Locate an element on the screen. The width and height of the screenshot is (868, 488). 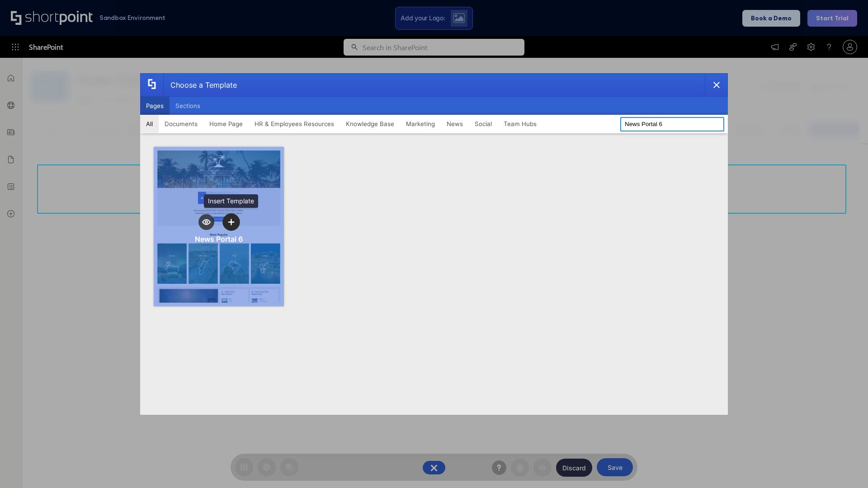
button: News is located at coordinates (454, 124).